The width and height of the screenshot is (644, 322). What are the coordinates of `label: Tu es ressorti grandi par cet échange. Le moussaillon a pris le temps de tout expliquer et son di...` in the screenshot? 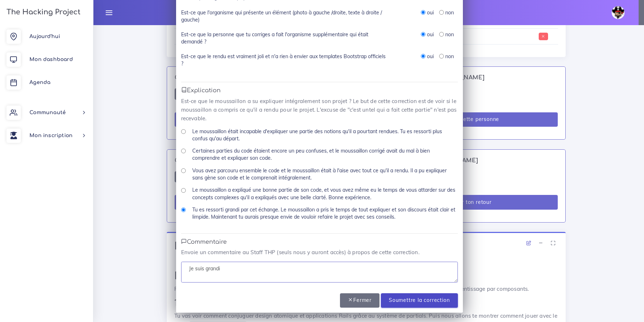 It's located at (325, 213).